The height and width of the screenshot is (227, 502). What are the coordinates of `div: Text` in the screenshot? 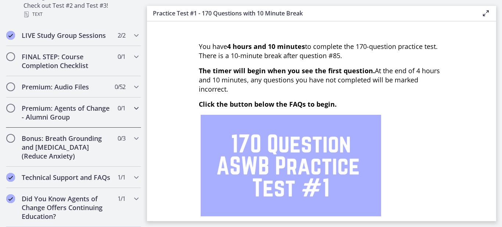 It's located at (81, 14).